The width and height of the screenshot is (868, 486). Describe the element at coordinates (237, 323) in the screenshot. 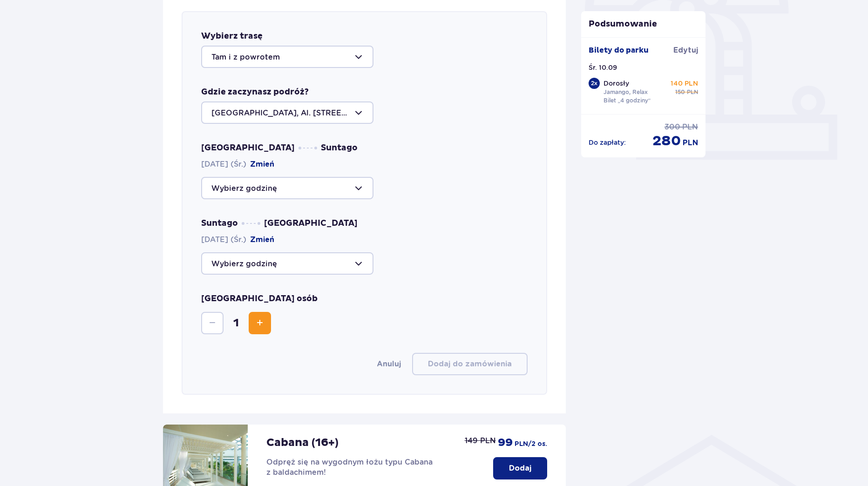

I see `span: 1` at that location.